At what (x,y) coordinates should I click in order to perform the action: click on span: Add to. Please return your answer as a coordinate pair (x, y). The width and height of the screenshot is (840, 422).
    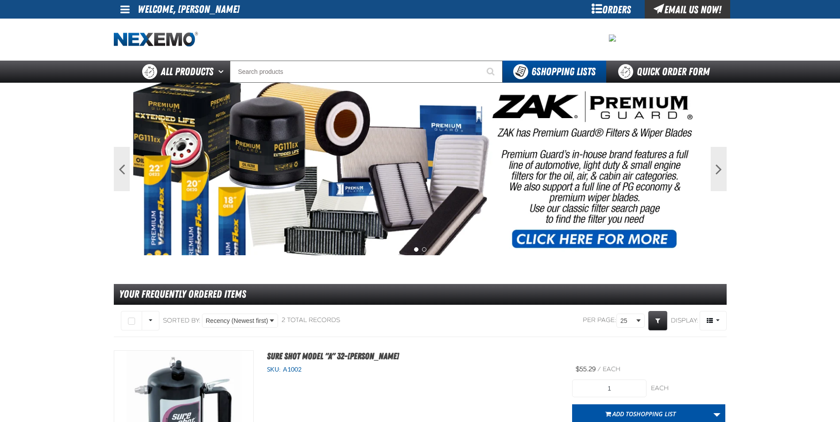
    Looking at the image, I should click on (644, 414).